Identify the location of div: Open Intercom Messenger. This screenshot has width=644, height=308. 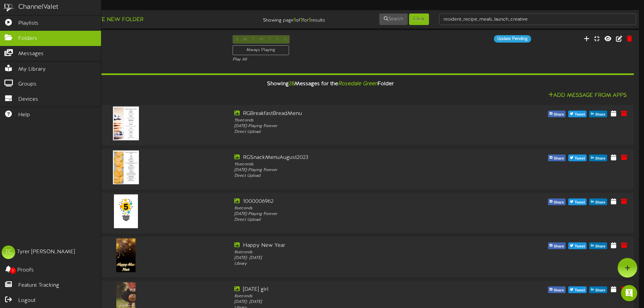
(629, 293).